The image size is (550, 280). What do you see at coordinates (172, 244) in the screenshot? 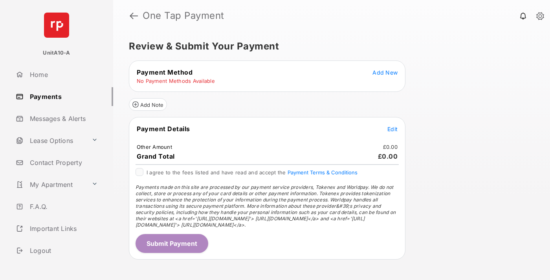
I see `button: Submit Payment` at bounding box center [172, 244].